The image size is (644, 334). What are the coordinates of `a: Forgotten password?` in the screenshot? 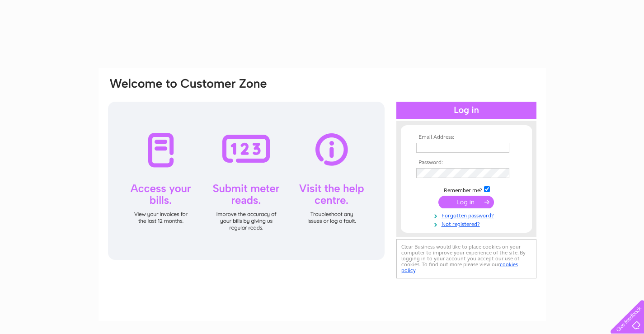 It's located at (467, 215).